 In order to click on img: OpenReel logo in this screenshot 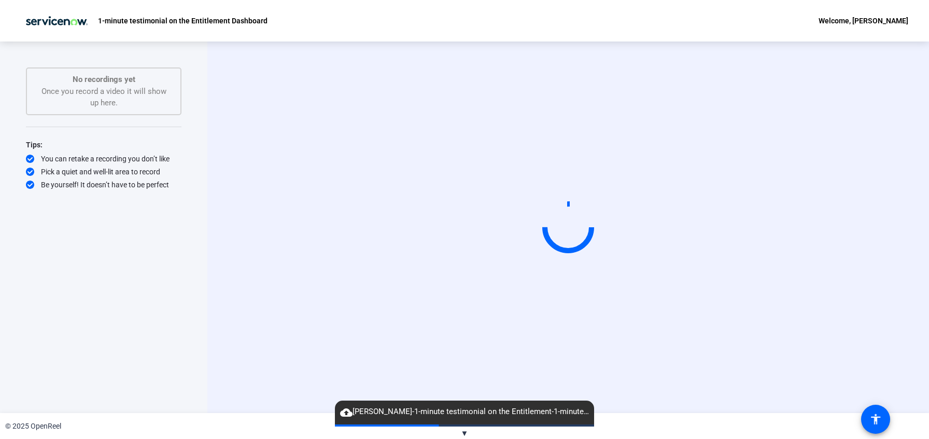, I will do `click(57, 21)`.